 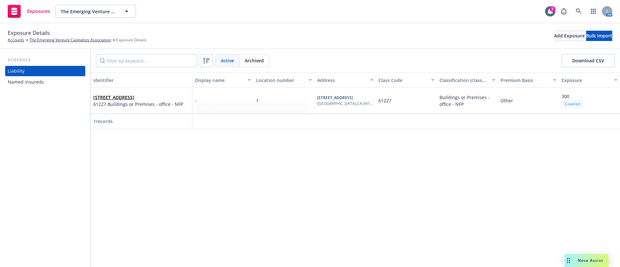 What do you see at coordinates (403, 80) in the screenshot?
I see `div: Class Code` at bounding box center [403, 80].